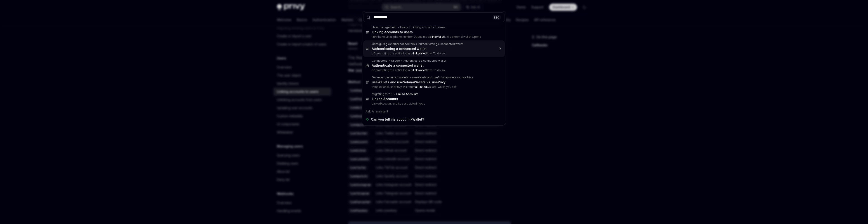  I want to click on div: User management, so click(384, 27).